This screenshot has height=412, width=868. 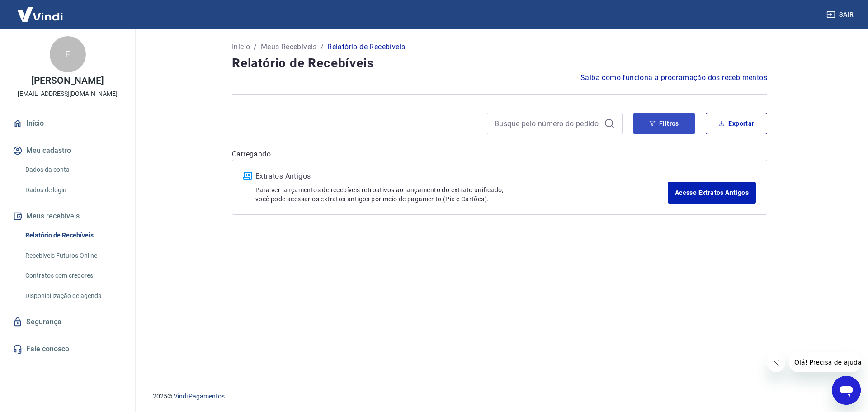 What do you see at coordinates (674, 78) in the screenshot?
I see `a: Saiba como funciona a programação dos recebimentos` at bounding box center [674, 78].